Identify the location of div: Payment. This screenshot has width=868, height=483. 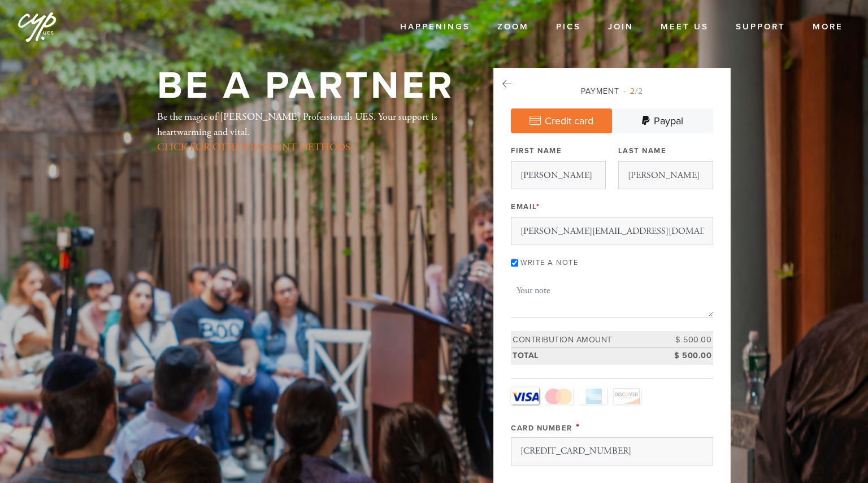
(612, 91).